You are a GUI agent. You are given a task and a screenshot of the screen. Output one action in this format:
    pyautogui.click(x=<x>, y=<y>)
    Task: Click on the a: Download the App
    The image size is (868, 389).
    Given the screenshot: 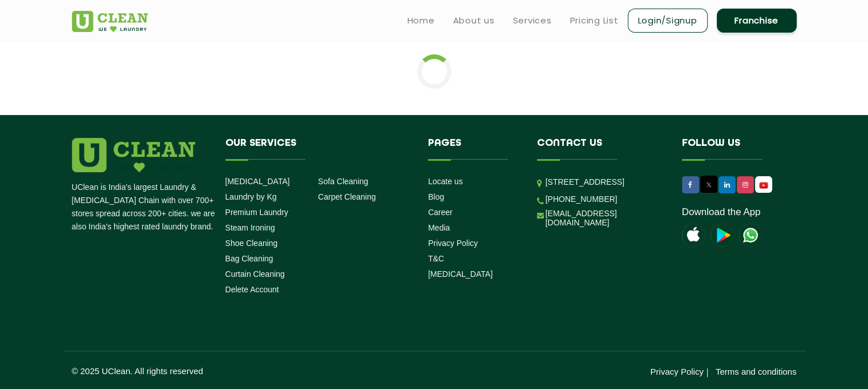 What is the action you would take?
    pyautogui.click(x=722, y=212)
    